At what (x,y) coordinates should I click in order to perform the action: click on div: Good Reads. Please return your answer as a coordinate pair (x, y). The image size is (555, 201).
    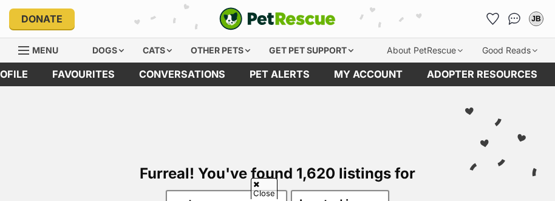
    Looking at the image, I should click on (509, 50).